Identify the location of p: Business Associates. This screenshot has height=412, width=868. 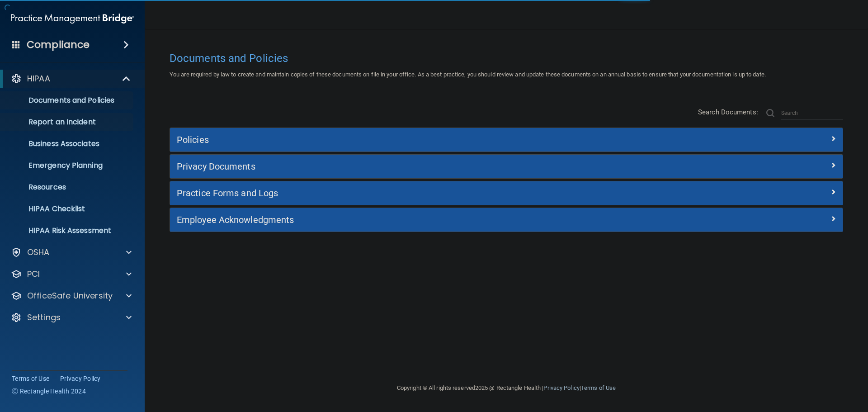
(67, 144).